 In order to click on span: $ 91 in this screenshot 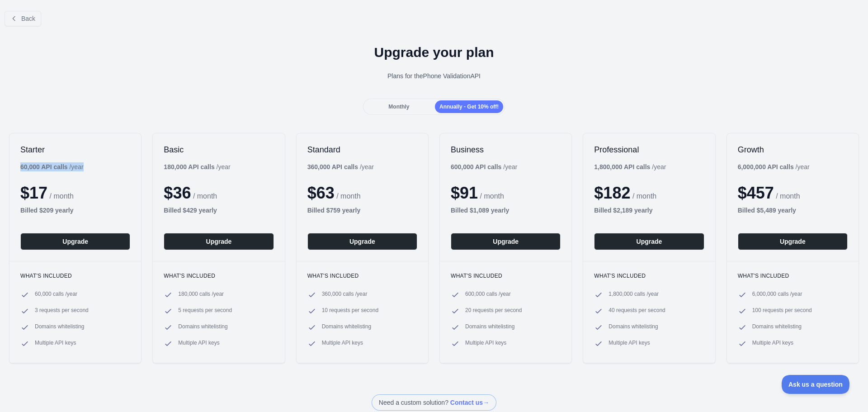, I will do `click(464, 193)`.